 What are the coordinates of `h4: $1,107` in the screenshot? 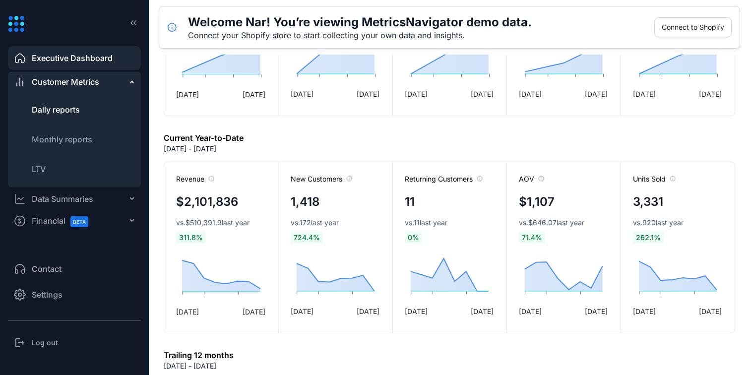 It's located at (537, 202).